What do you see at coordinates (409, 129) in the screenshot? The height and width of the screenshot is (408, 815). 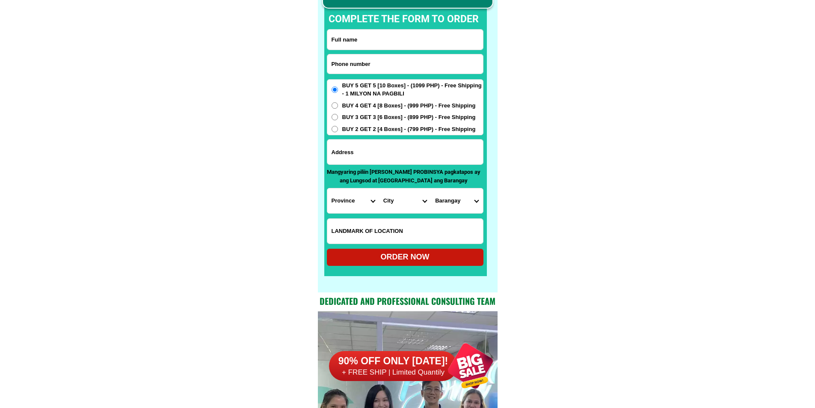 I see `span: BUY 2 GET 2 [4 Boxes] - (799 PHP) - Free Shipping` at bounding box center [409, 129].